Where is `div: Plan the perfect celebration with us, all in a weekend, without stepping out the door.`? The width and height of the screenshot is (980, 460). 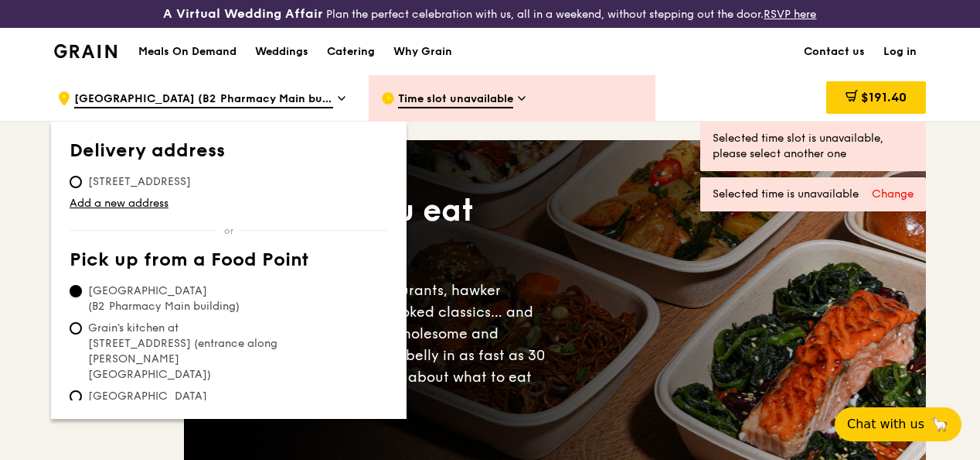
div: Plan the perfect celebration with us, all in a weekend, without stepping out the door. is located at coordinates (489, 14).